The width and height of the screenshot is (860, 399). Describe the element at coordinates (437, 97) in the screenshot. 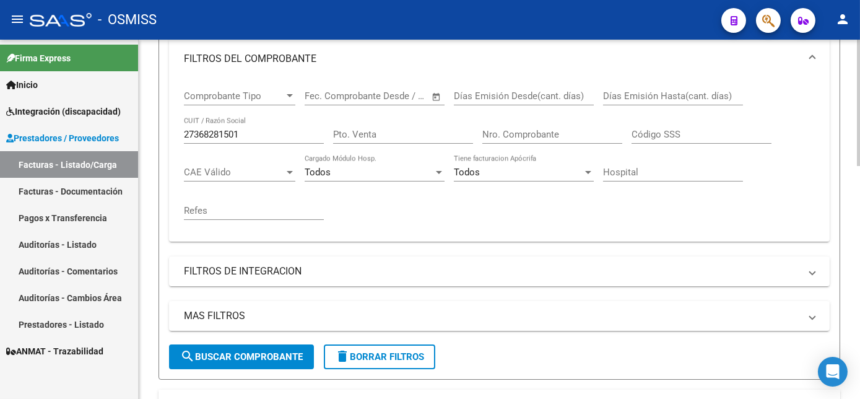

I see `button: Open calendar` at that location.